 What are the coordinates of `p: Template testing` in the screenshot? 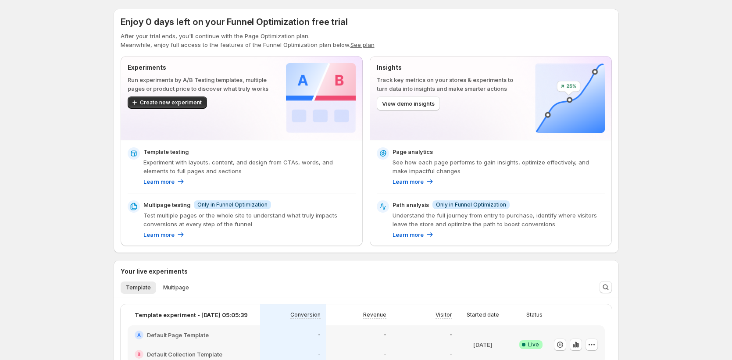 It's located at (166, 152).